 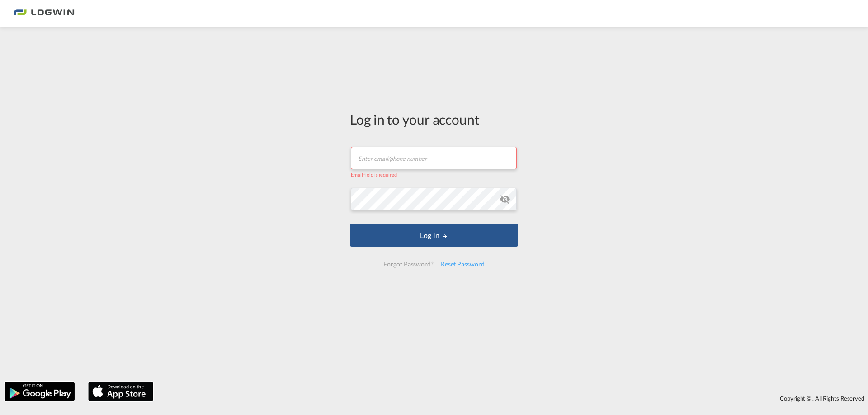 I want to click on input: Enter email/phone number, so click(x=434, y=158).